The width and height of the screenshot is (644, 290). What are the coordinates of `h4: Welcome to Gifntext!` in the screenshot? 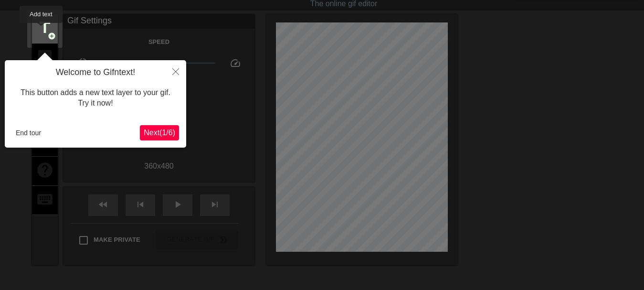 It's located at (95, 73).